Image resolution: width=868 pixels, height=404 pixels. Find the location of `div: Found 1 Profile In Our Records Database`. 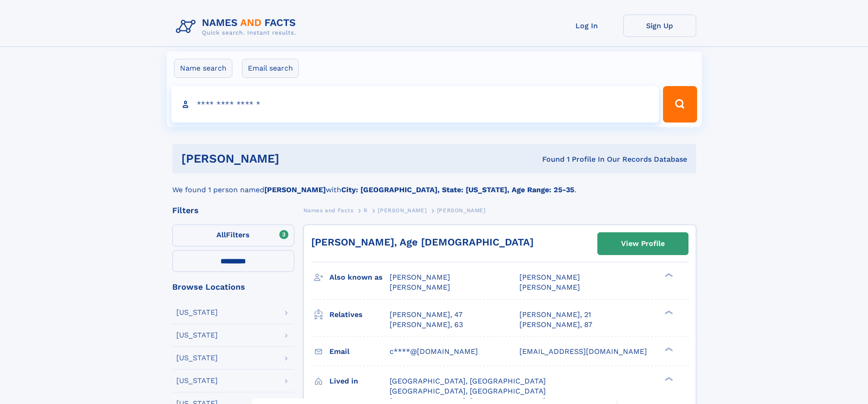

div: Found 1 Profile In Our Records Database is located at coordinates (549, 159).